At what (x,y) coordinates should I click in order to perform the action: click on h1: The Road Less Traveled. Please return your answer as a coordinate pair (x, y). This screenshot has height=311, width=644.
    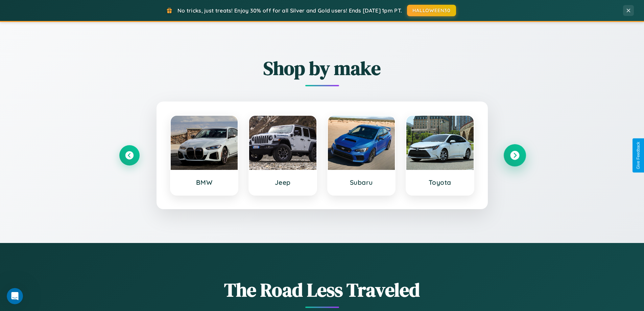
    Looking at the image, I should click on (322, 289).